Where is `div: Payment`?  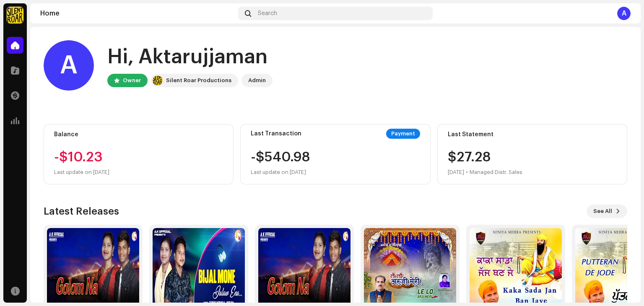
div: Payment is located at coordinates (403, 134).